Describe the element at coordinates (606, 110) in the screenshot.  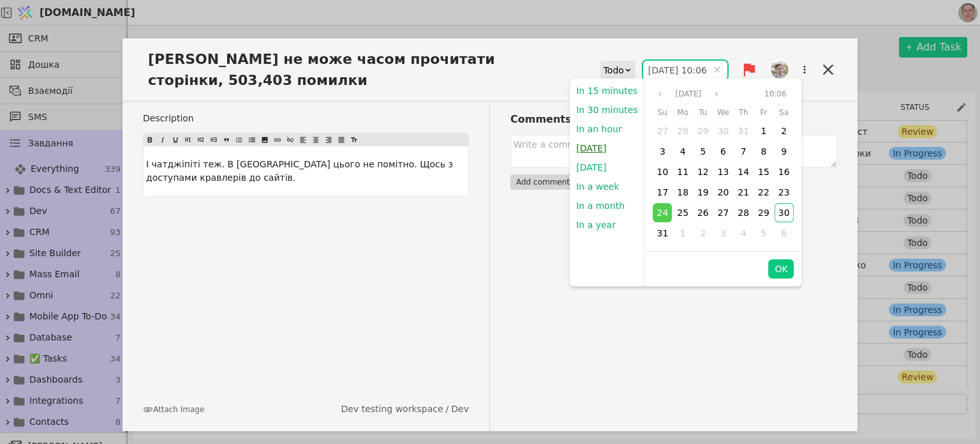
I see `button: In 30 minutes` at that location.